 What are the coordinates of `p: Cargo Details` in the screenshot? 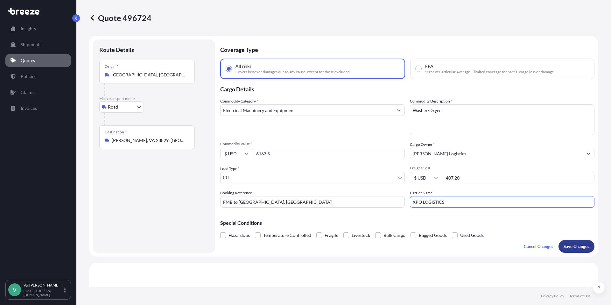 It's located at (407, 88).